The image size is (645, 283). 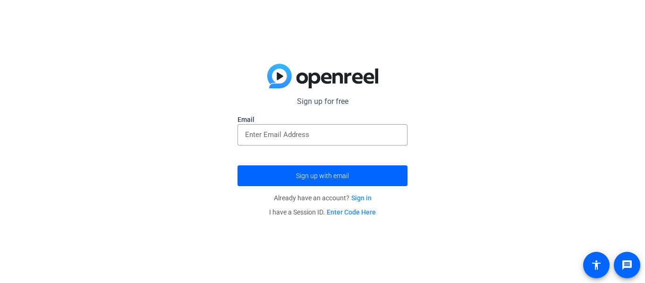 What do you see at coordinates (323, 198) in the screenshot?
I see `span: Already have an account?` at bounding box center [323, 198].